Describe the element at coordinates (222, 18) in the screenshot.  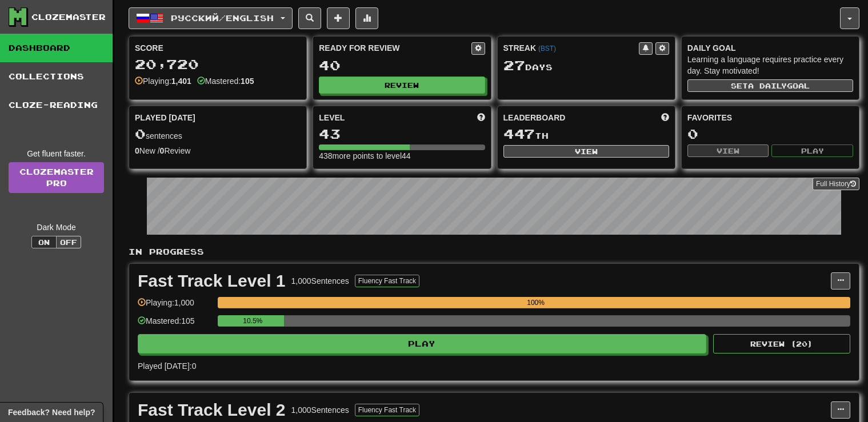
I see `span: Русский / English` at that location.